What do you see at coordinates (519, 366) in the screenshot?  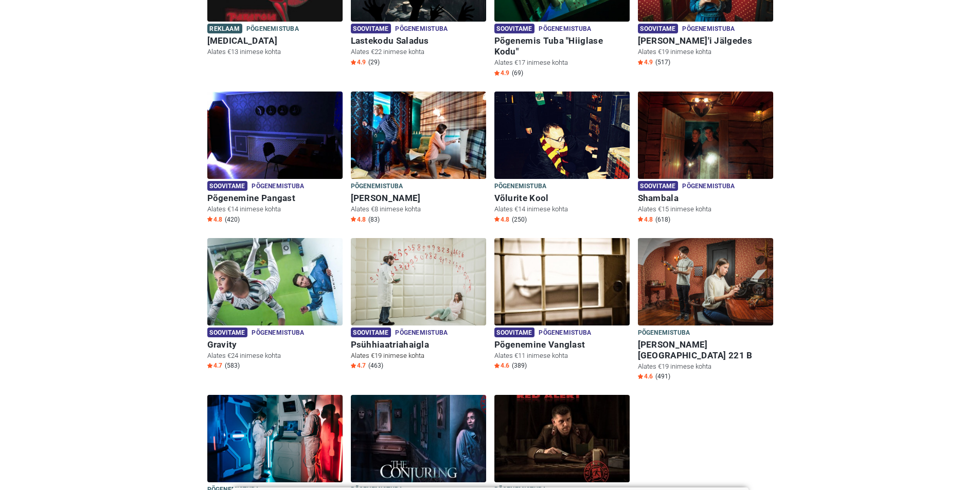 I see `span: (389)` at bounding box center [519, 366].